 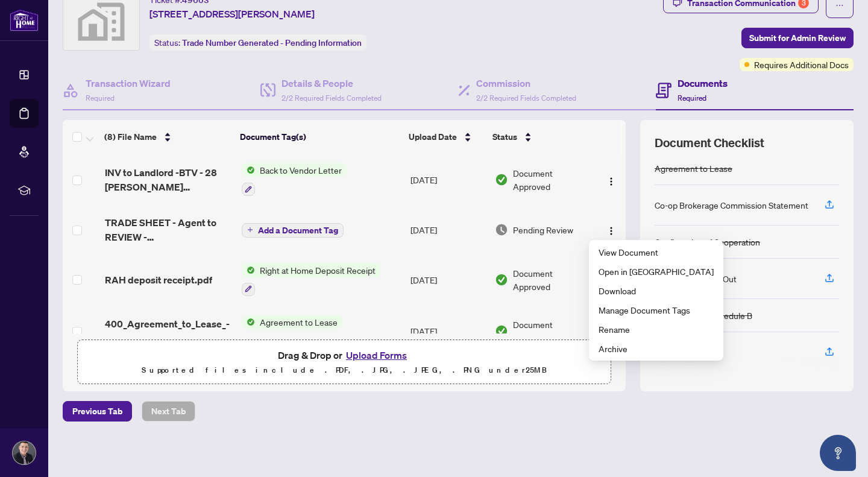 What do you see at coordinates (250, 230) in the screenshot?
I see `span: plus` at bounding box center [250, 230].